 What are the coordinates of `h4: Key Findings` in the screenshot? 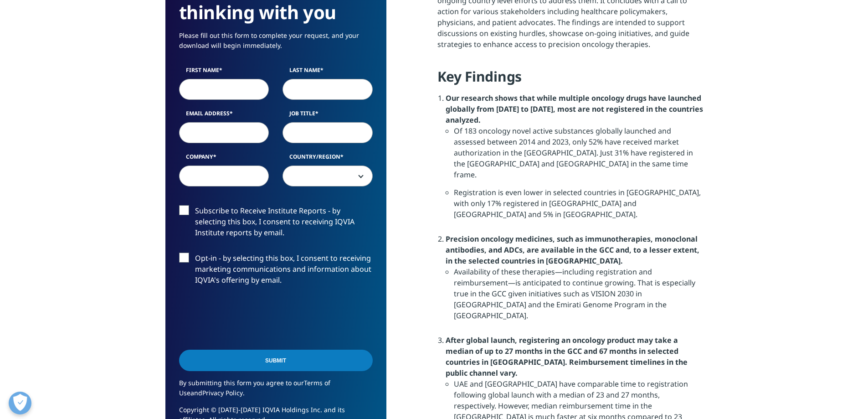 It's located at (570, 80).